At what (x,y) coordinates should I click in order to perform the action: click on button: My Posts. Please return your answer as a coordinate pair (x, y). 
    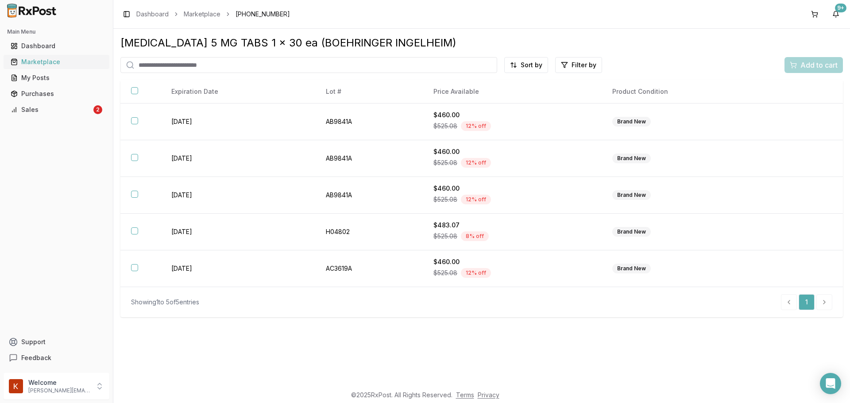
    Looking at the image, I should click on (56, 78).